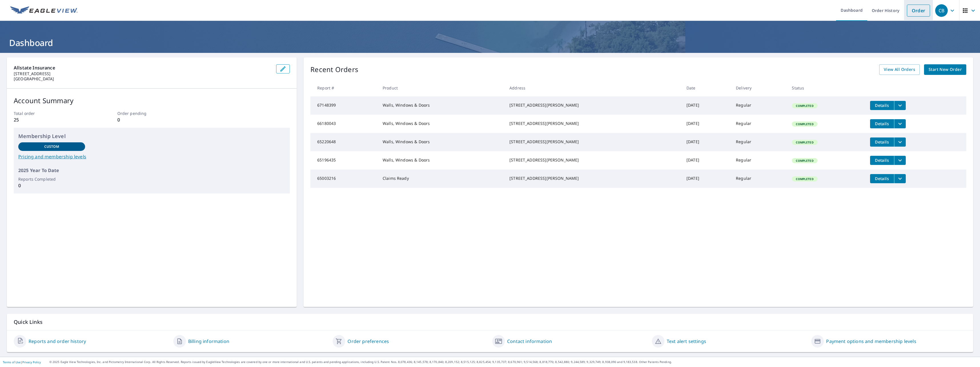 This screenshot has width=980, height=367. Describe the element at coordinates (442, 179) in the screenshot. I see `td: Claims Ready` at that location.